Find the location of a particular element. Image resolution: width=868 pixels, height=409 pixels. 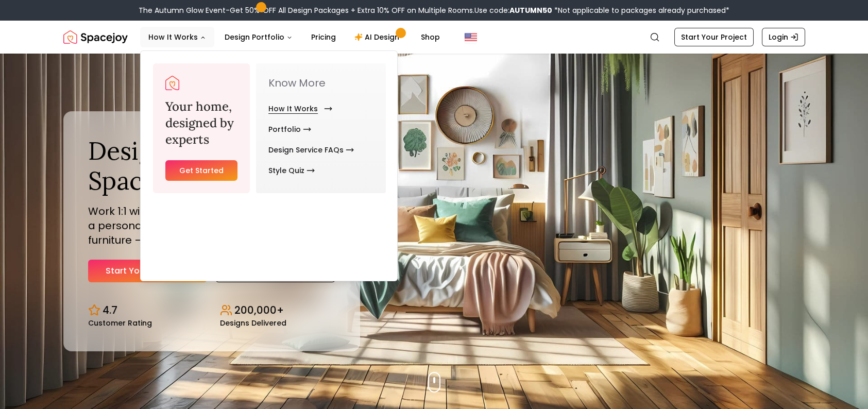

a: Pricing is located at coordinates (324, 37).